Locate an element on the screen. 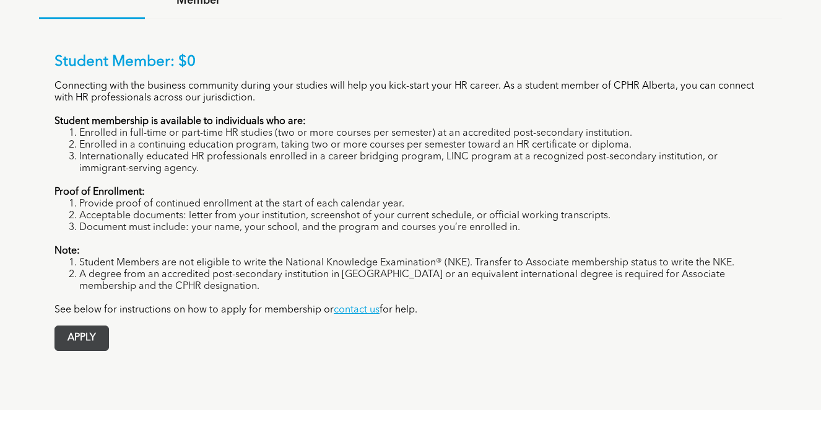  span: APPLY is located at coordinates (82, 338).